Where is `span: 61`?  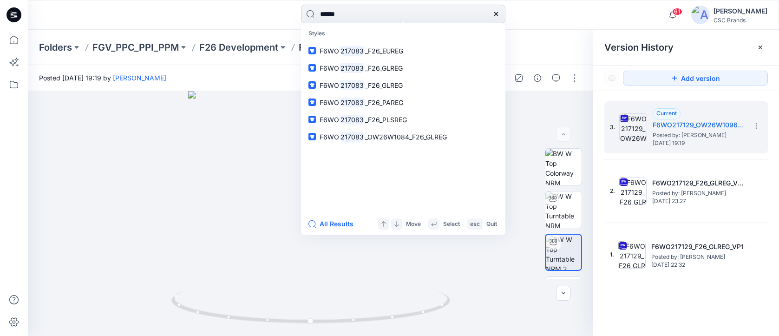 span: 61 is located at coordinates (677, 12).